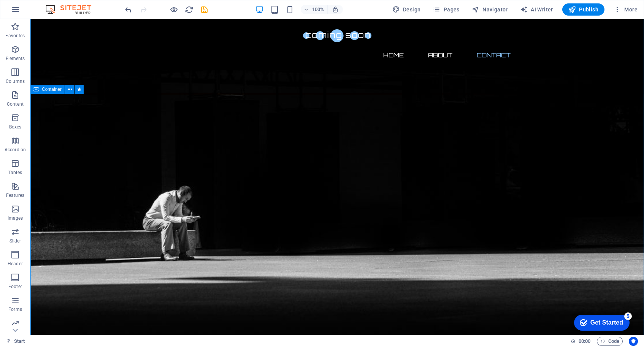  Describe the element at coordinates (446, 10) in the screenshot. I see `button: Pages` at that location.